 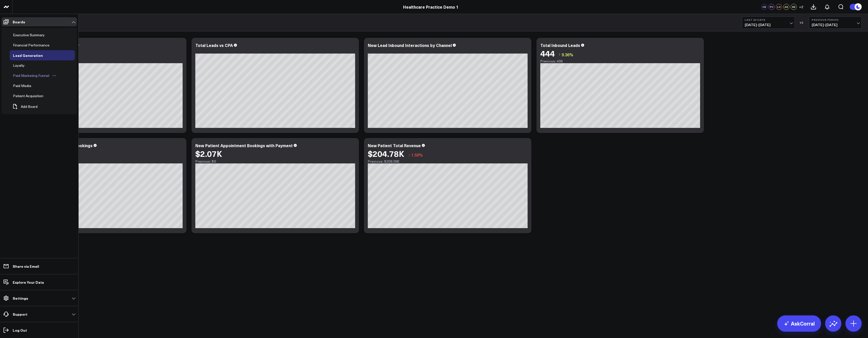 What do you see at coordinates (208, 154) in the screenshot?
I see `div: $2.07K` at bounding box center [208, 154].